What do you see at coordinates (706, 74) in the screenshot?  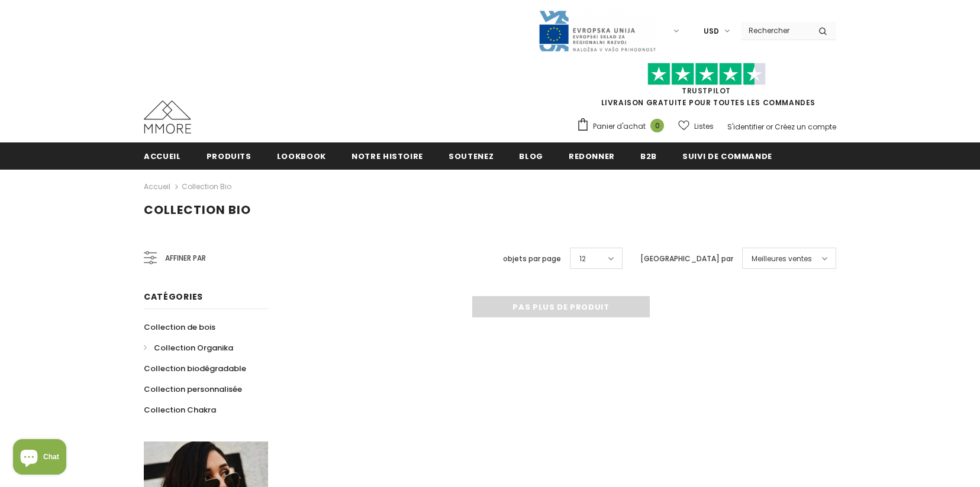 I see `img: Faites confiance aux étoiles pilotes` at bounding box center [706, 74].